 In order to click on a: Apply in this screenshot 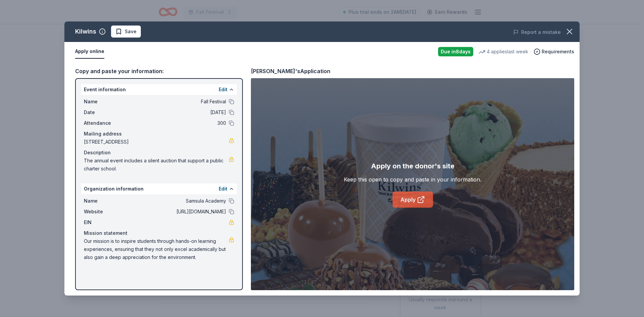, I will do `click(413, 200)`.